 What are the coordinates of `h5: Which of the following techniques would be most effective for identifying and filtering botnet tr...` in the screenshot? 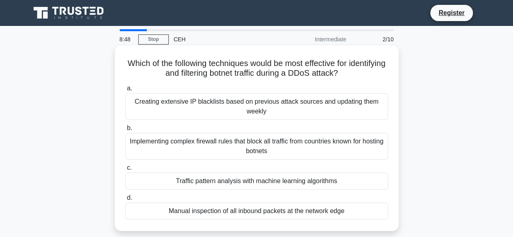 It's located at (257, 69).